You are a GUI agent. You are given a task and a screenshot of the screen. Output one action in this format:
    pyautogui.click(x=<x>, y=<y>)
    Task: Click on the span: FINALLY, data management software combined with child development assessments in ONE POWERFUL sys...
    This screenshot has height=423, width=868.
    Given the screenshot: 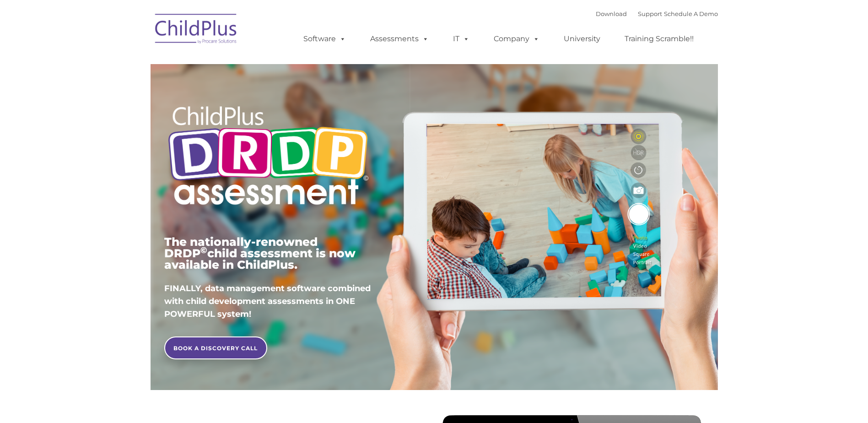 What is the action you would take?
    pyautogui.click(x=267, y=301)
    